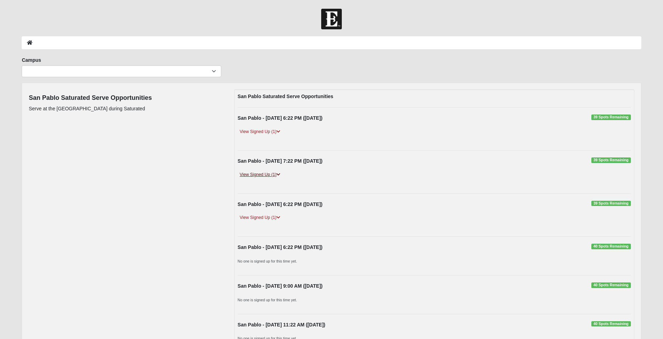  Describe the element at coordinates (90, 98) in the screenshot. I see `h4: San Pablo Saturated Serve Opportunities` at that location.